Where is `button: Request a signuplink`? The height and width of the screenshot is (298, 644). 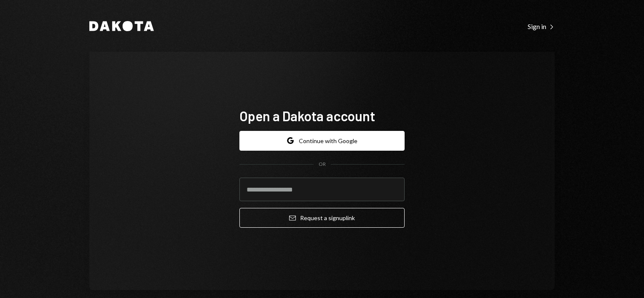 button: Request a signuplink is located at coordinates (322, 218).